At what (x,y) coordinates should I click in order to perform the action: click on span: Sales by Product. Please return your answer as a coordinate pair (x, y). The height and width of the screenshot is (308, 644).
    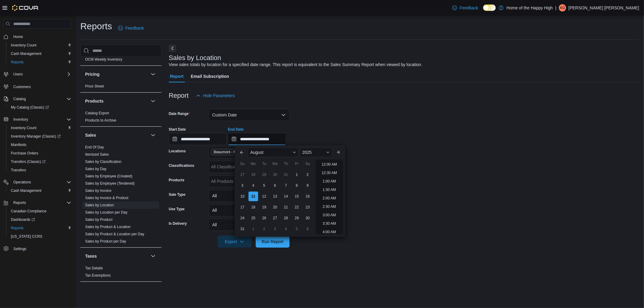
    Looking at the image, I should click on (99, 220).